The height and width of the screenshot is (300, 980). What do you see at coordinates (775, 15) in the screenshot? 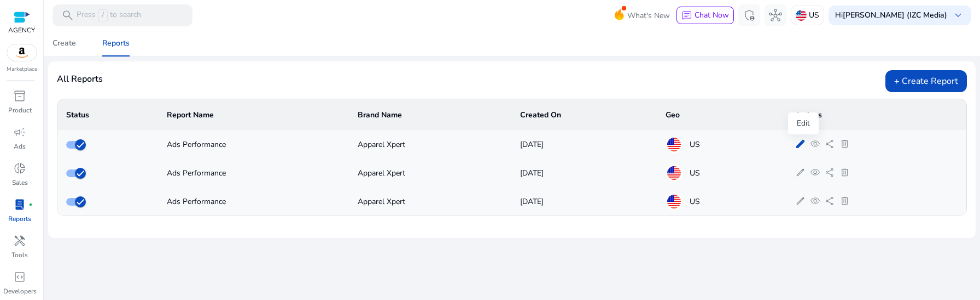
I see `span: hub` at bounding box center [775, 15].